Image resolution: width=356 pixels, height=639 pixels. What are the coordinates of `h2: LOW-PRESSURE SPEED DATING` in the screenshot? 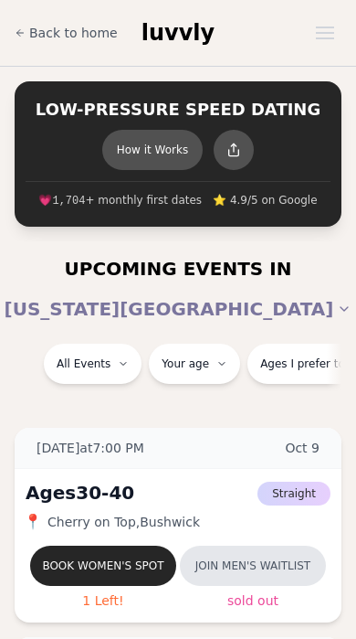 It's located at (178, 110).